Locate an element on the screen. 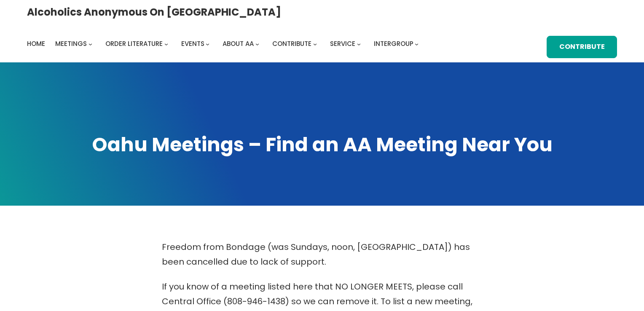 The width and height of the screenshot is (644, 311). button: About AA submenu is located at coordinates (258, 44).